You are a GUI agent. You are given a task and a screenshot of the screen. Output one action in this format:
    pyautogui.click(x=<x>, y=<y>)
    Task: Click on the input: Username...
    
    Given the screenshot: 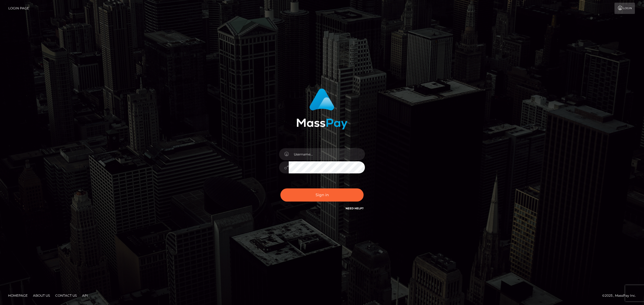 What is the action you would take?
    pyautogui.click(x=327, y=154)
    